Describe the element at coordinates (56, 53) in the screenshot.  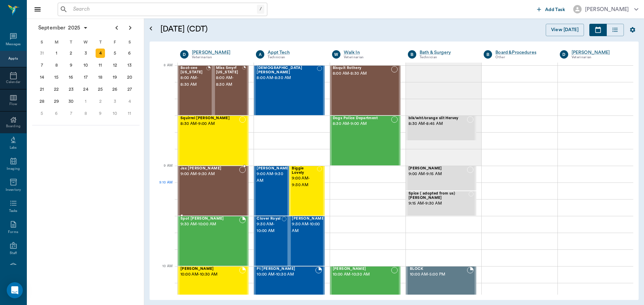
I see `div: Monday, September 1, 2025` at that location.